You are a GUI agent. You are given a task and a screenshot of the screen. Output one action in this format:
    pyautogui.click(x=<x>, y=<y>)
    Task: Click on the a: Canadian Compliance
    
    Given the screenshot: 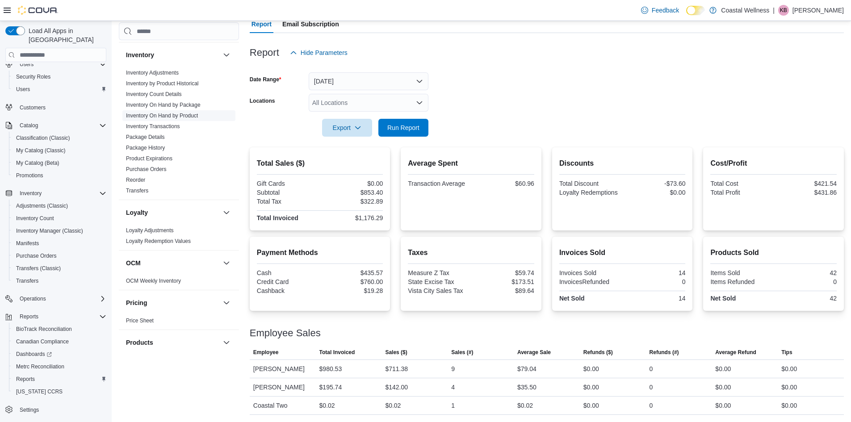 What is the action you would take?
    pyautogui.click(x=42, y=342)
    